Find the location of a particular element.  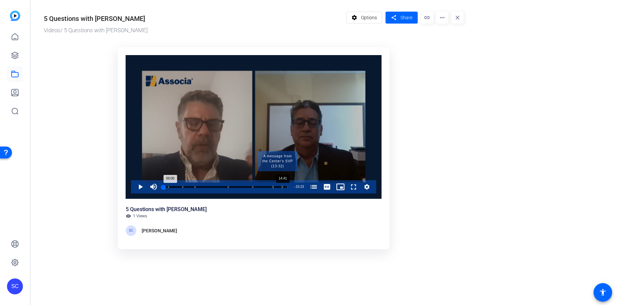

button: Chapters is located at coordinates (314, 187).